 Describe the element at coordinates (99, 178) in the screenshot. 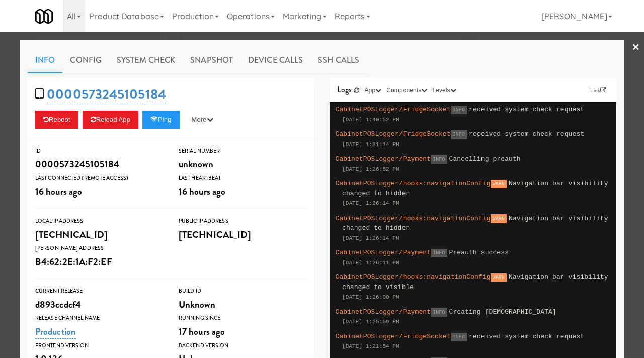

I see `div: Last Connected (Remote Access)` at that location.